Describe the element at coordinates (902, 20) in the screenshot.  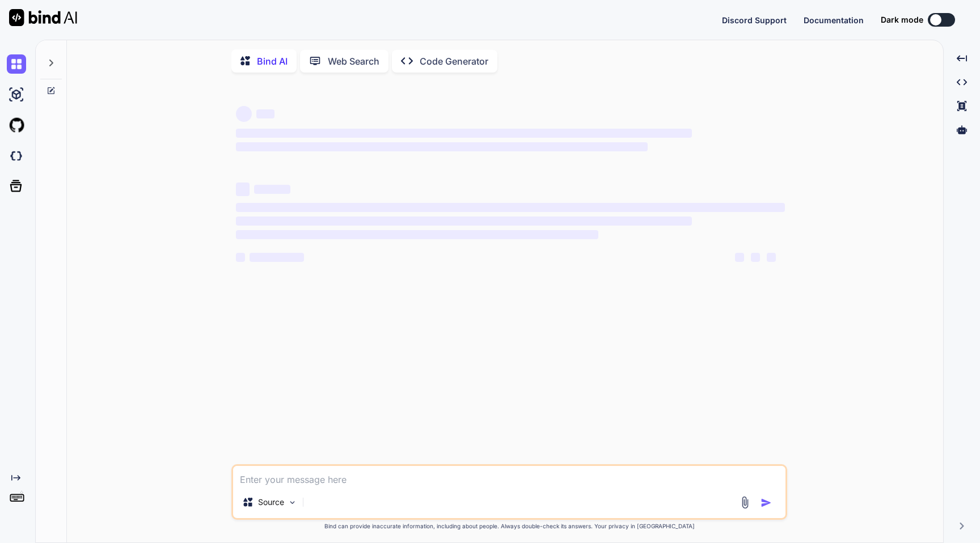
I see `span: Dark mode` at that location.